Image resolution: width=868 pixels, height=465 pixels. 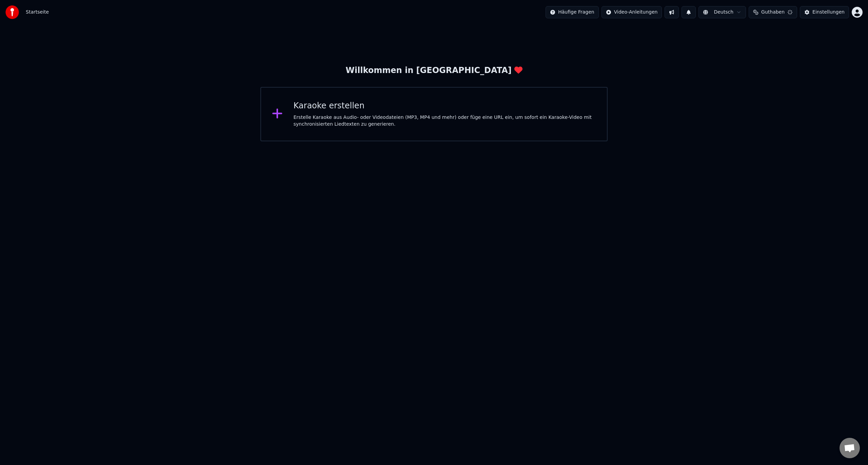 What do you see at coordinates (773, 12) in the screenshot?
I see `button: Guthaben` at bounding box center [773, 12].